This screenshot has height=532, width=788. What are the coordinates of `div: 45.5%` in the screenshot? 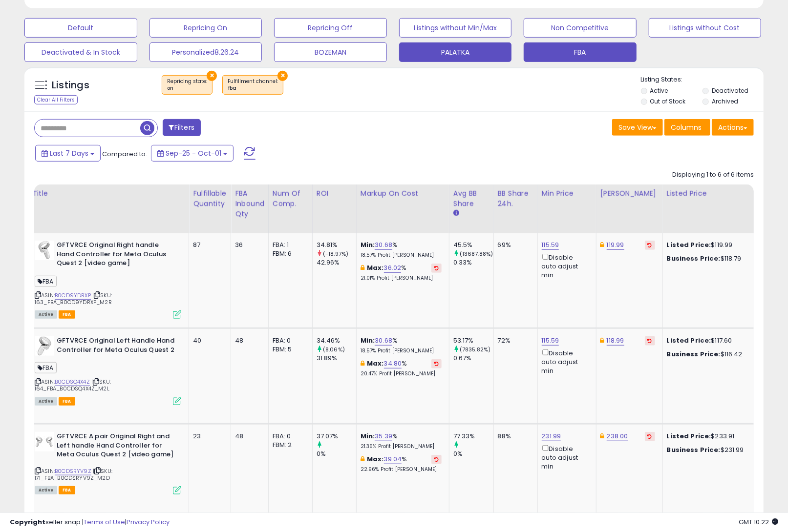 It's located at (473, 245).